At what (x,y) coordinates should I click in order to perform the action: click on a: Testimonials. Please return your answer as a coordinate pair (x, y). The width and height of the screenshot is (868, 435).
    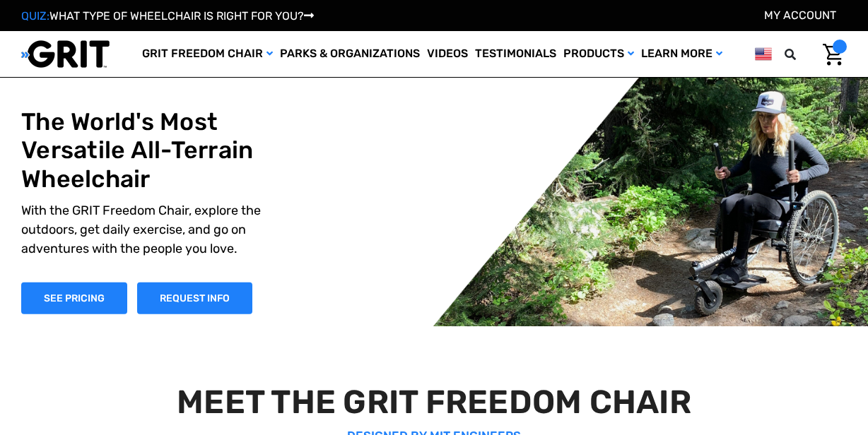
    Looking at the image, I should click on (515, 54).